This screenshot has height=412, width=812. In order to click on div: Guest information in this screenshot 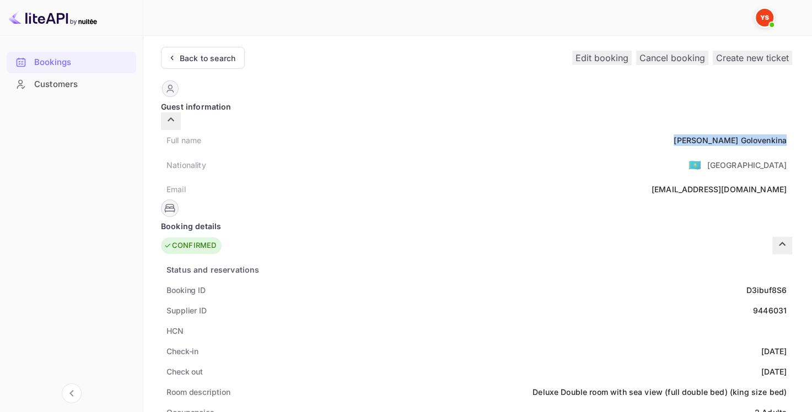, I will do `click(476, 106)`.